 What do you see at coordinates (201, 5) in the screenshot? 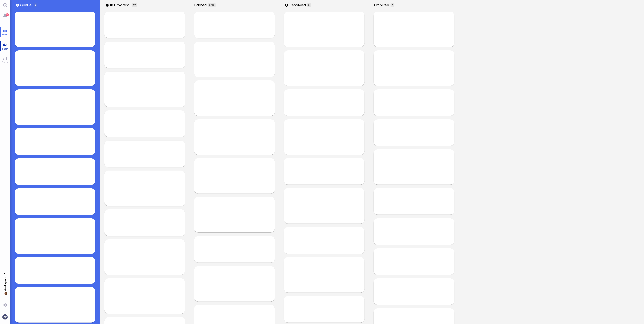
I see `span: Parked` at bounding box center [201, 5].